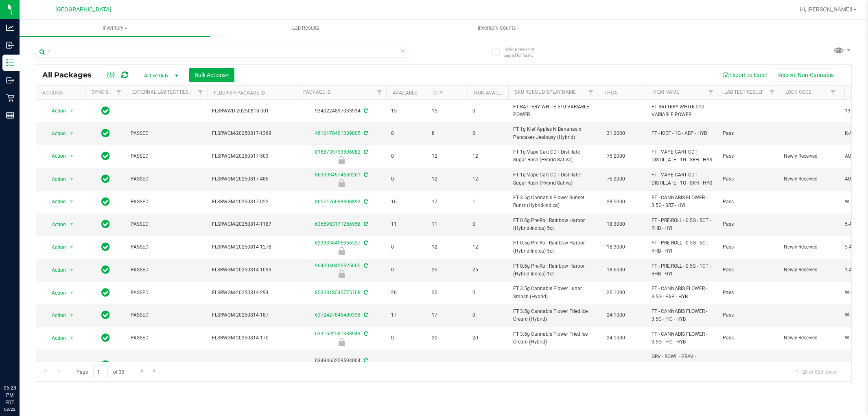  What do you see at coordinates (107, 92) in the screenshot?
I see `a: Sync Status` at bounding box center [107, 92].